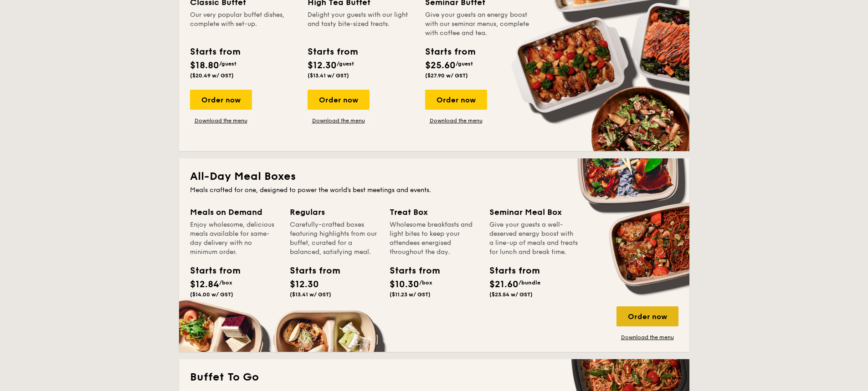 The height and width of the screenshot is (391, 868). I want to click on div: Meals crafted for one, designed to power the world's best meetings and events., so click(434, 190).